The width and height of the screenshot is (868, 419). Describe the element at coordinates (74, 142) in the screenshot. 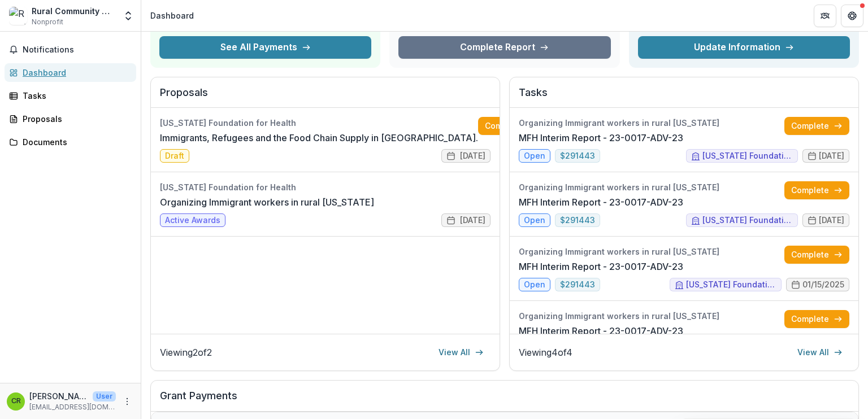

I see `div: Documents` at that location.